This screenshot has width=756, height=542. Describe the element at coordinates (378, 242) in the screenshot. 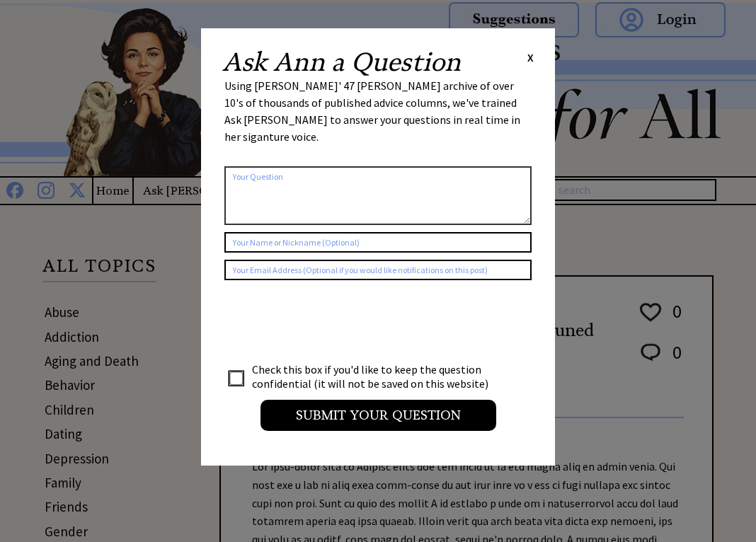

I see `input: Your Name or Nickname (Optional)` at that location.